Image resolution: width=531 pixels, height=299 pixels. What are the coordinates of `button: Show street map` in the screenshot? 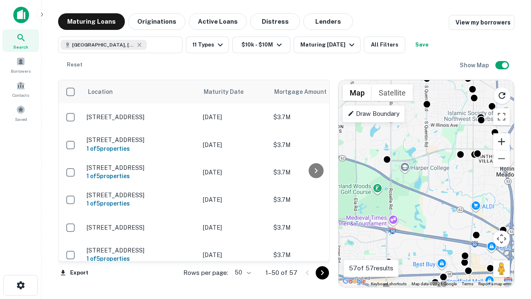 It's located at (357, 92).